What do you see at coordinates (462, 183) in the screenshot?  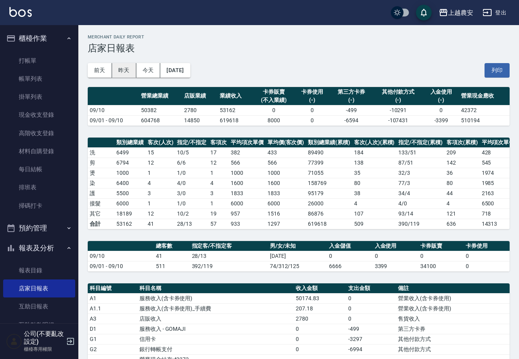 I see `td: 80` at bounding box center [462, 183].